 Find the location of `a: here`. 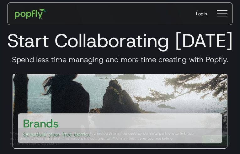

a: here is located at coordinates (63, 144).